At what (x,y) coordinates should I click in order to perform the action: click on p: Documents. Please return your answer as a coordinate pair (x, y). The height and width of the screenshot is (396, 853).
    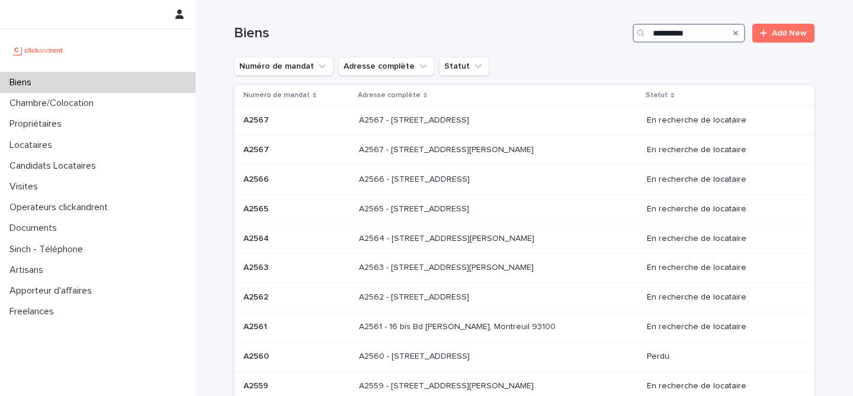
    Looking at the image, I should click on (36, 228).